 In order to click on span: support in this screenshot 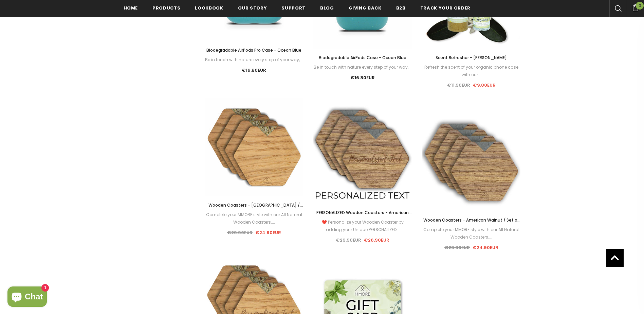, I will do `click(293, 8)`.